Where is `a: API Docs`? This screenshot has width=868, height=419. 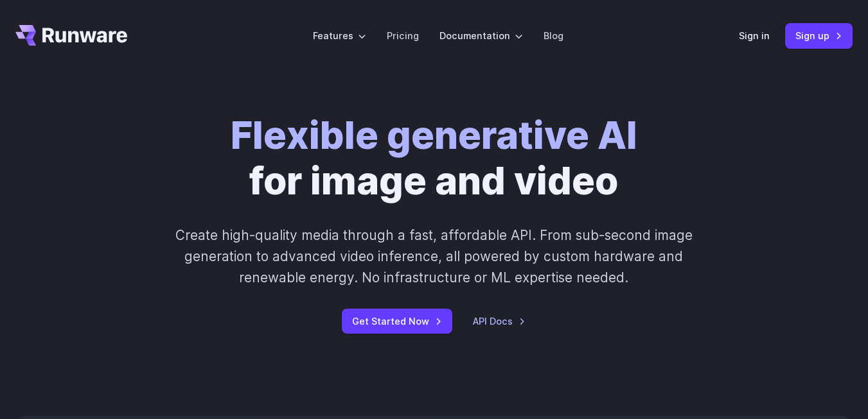 a: API Docs is located at coordinates (499, 321).